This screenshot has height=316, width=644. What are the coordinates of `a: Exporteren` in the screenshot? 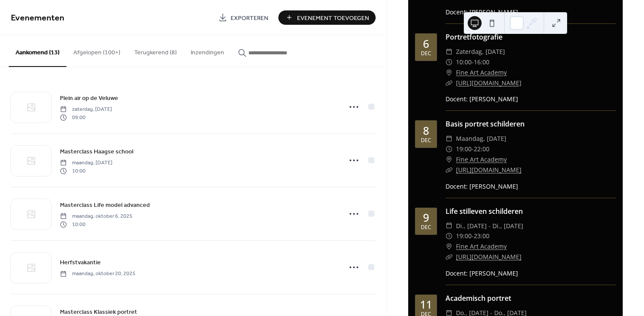 It's located at (243, 17).